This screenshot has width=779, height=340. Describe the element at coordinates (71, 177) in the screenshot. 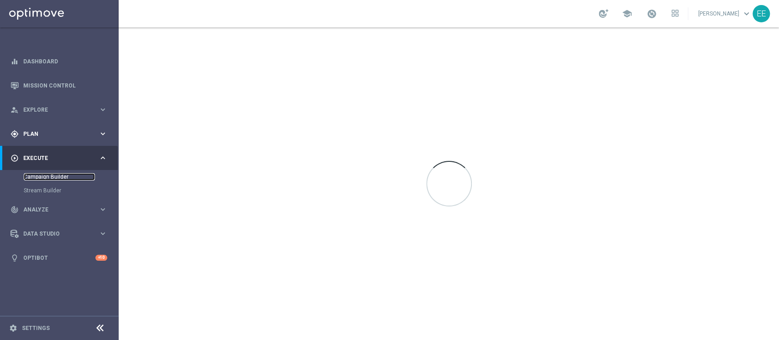

I see `div: Campaign Builder` at that location.